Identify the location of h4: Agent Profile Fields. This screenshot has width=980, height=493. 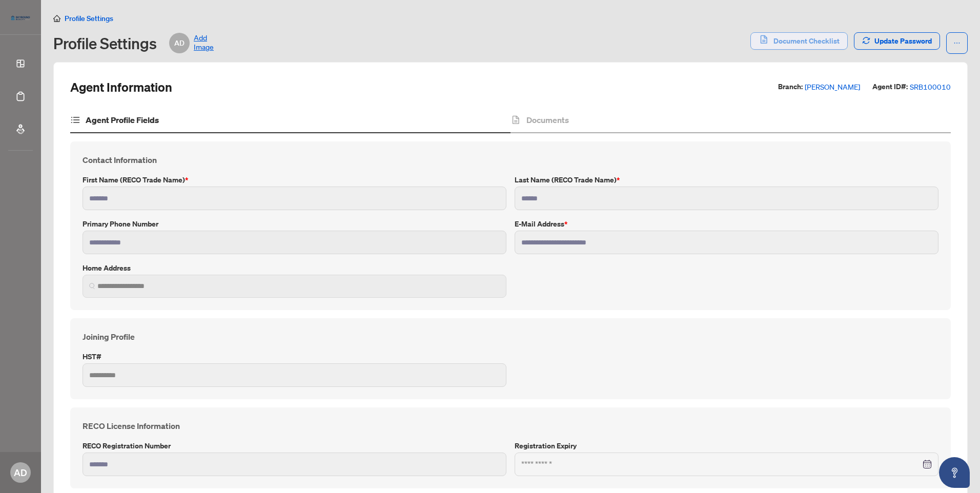
(122, 120).